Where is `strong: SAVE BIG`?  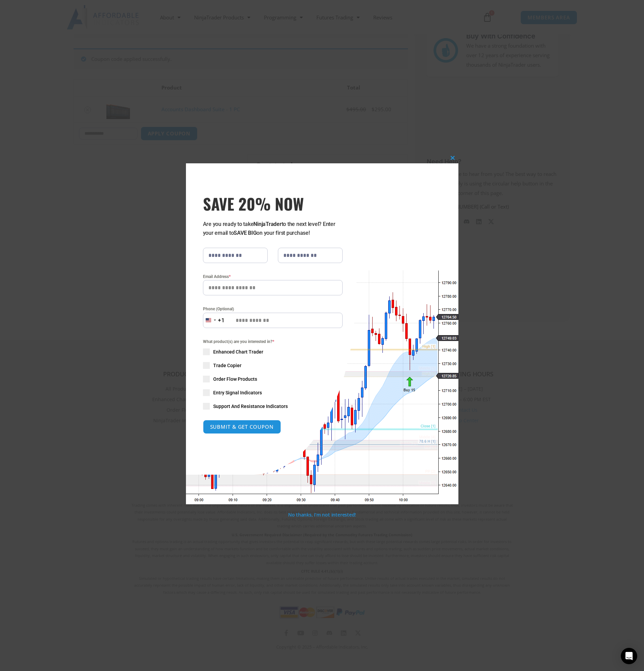
strong: SAVE BIG is located at coordinates (245, 233).